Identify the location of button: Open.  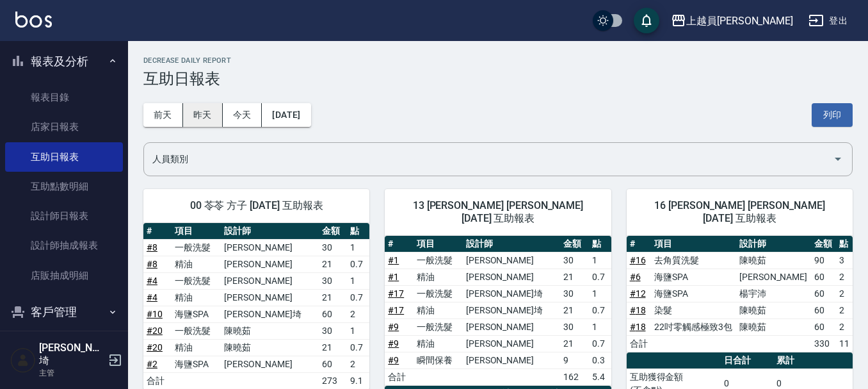
(838, 159).